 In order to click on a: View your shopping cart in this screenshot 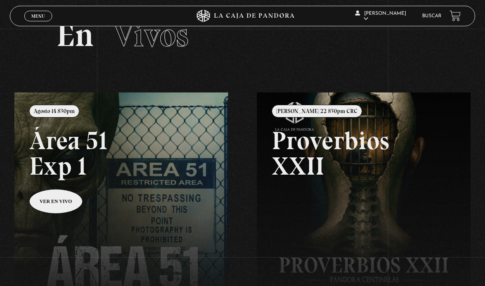, I will do `click(455, 16)`.